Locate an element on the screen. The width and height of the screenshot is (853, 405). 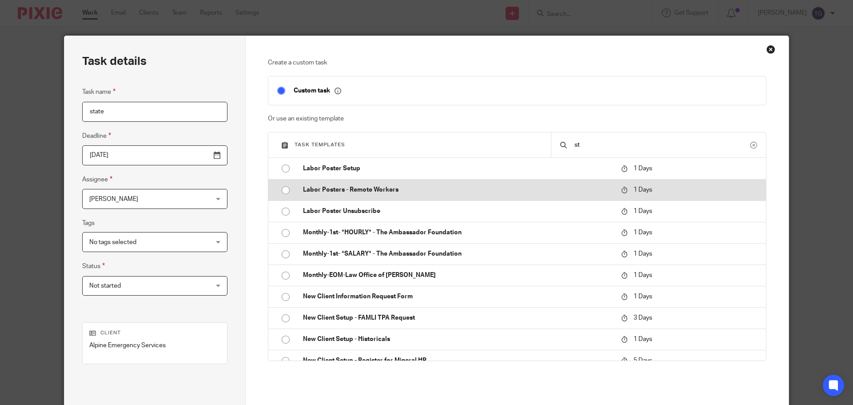
label: Tags is located at coordinates (88, 223).